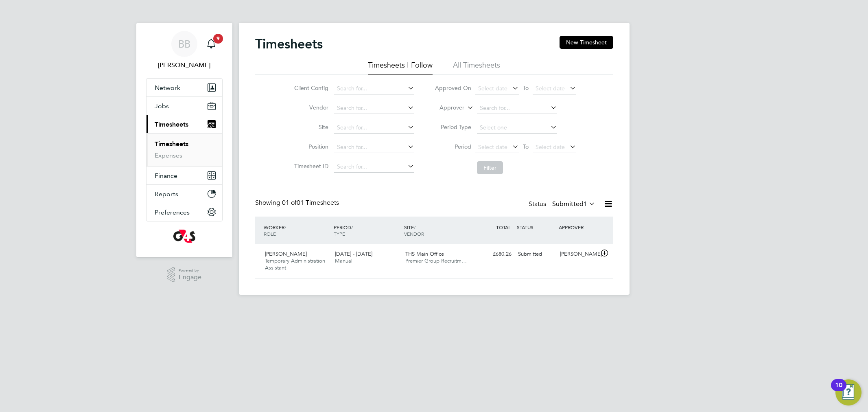  I want to click on a: Go to home page, so click(185, 237).